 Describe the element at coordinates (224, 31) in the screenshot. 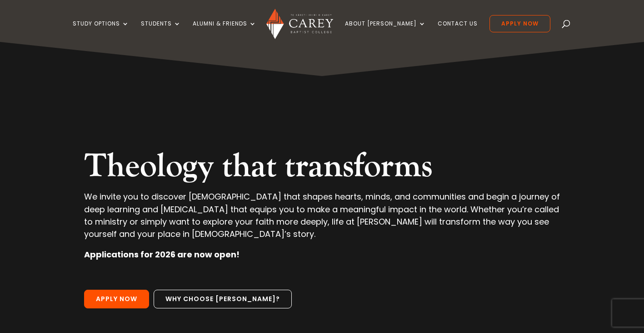

I see `a: Alumni & Friends` at that location.